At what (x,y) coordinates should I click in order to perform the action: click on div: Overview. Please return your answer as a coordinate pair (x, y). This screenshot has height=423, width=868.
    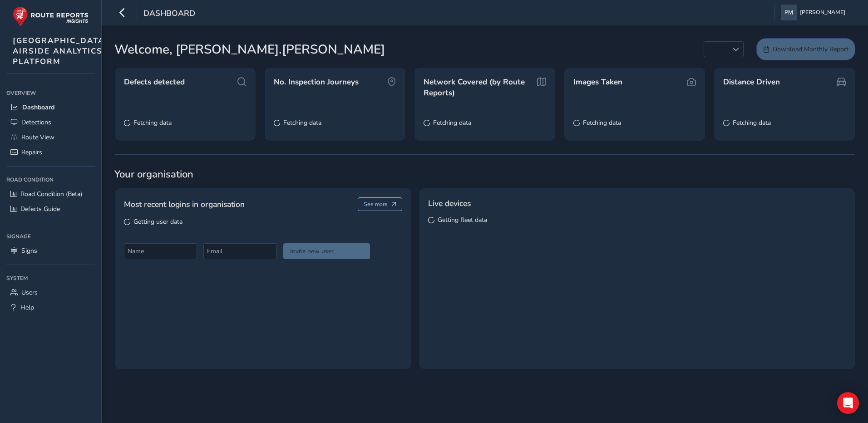
    Looking at the image, I should click on (50, 93).